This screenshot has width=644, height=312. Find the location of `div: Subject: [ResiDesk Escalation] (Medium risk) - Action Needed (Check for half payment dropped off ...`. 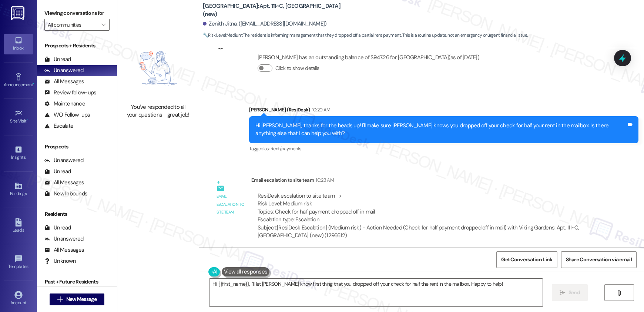

div: Subject: [ResiDesk Escalation] (Medium risk) - Action Needed (Check for half payment dropped off ... is located at coordinates (425, 232).